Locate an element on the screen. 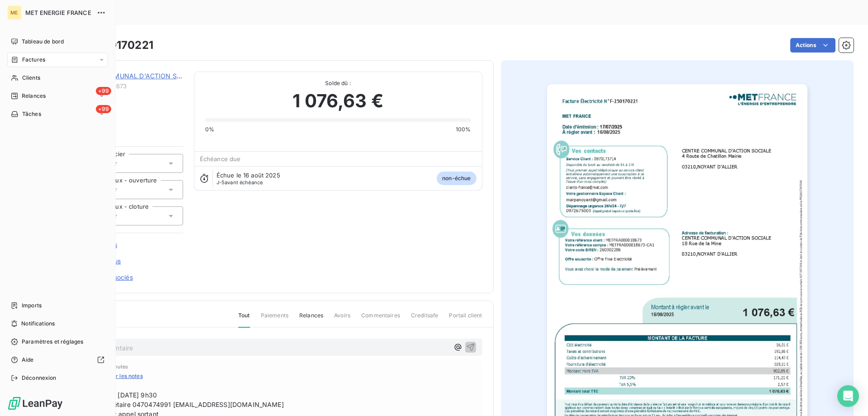 This screenshot has height=416, width=868. a: Factures is located at coordinates (57, 60).